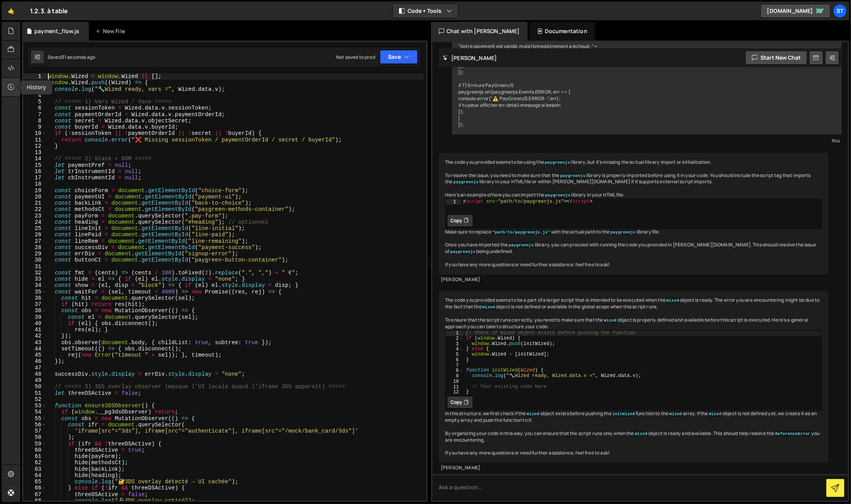  I want to click on div: 16, so click(35, 172).